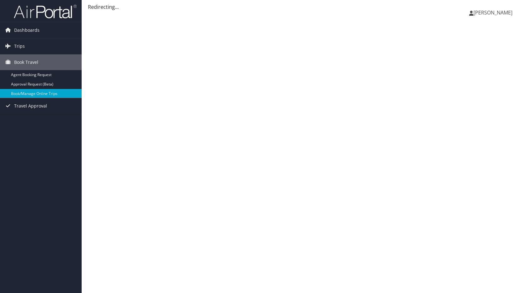  Describe the element at coordinates (27, 30) in the screenshot. I see `span: Dashboards` at that location.